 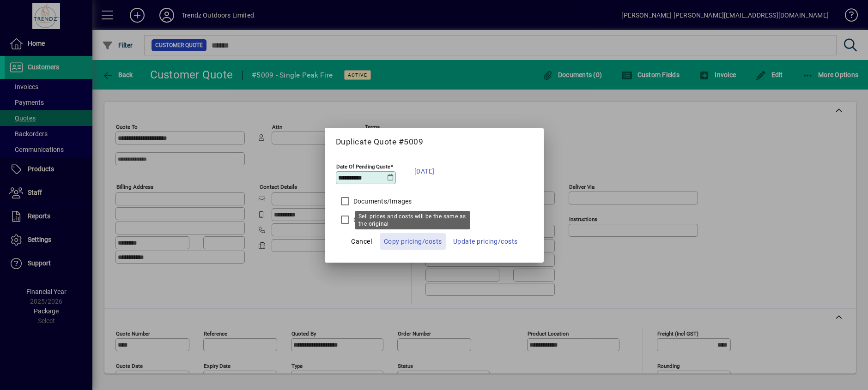 What do you see at coordinates (362, 241) in the screenshot?
I see `button: Cancel` at bounding box center [362, 241].